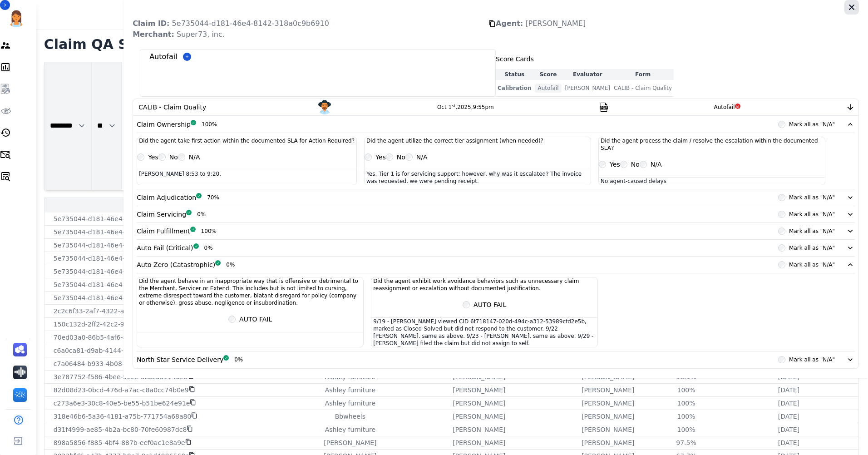 This screenshot has height=455, width=868. What do you see at coordinates (164, 247) in the screenshot?
I see `p: Auto Fail (Critical)` at bounding box center [164, 247].